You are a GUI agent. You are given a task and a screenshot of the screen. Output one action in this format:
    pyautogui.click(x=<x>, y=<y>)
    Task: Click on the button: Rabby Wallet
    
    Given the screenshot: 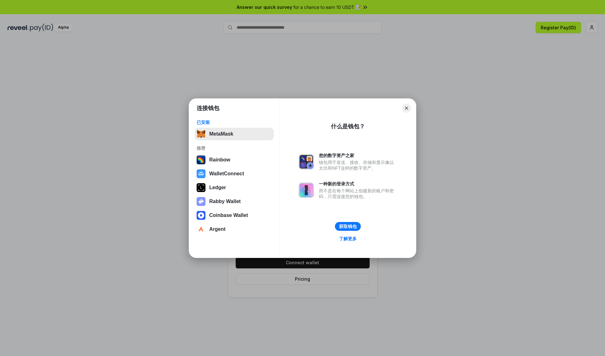 What is the action you would take?
    pyautogui.click(x=234, y=201)
    